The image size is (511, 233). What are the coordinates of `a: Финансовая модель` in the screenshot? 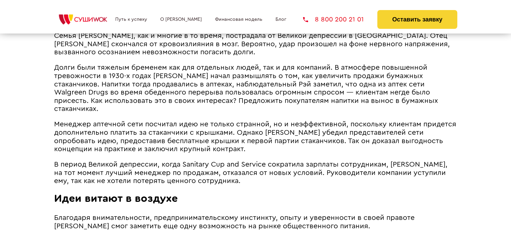 It's located at (238, 19).